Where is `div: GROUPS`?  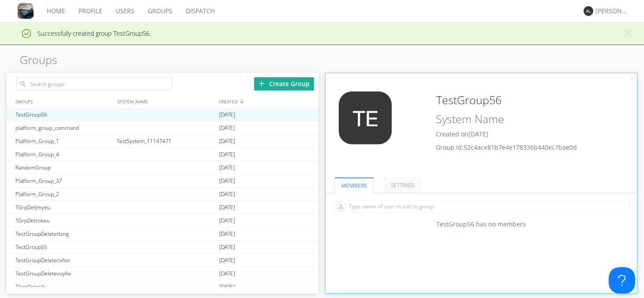 div: GROUPS is located at coordinates (63, 101).